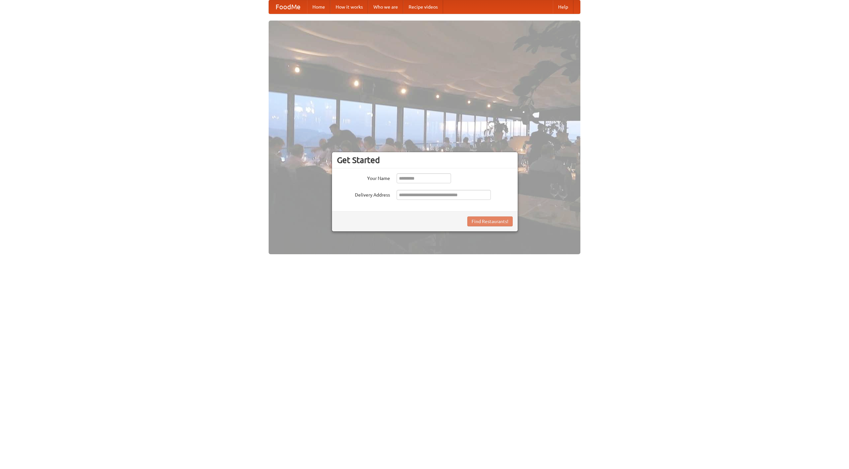 This screenshot has width=849, height=469. I want to click on label: Your Name, so click(364, 177).